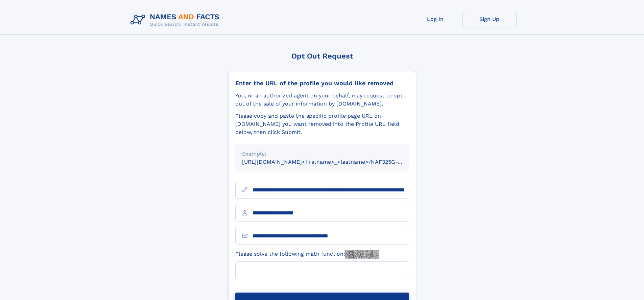 The width and height of the screenshot is (644, 300). What do you see at coordinates (307, 254) in the screenshot?
I see `label: Please solve the following math function:` at bounding box center [307, 254].